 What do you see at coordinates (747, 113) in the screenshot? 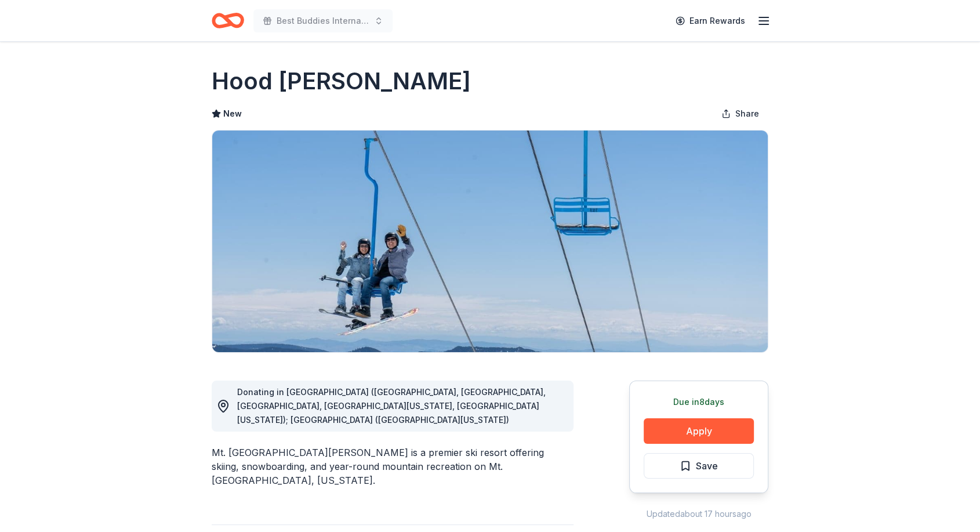
I see `span: Share` at bounding box center [747, 113].